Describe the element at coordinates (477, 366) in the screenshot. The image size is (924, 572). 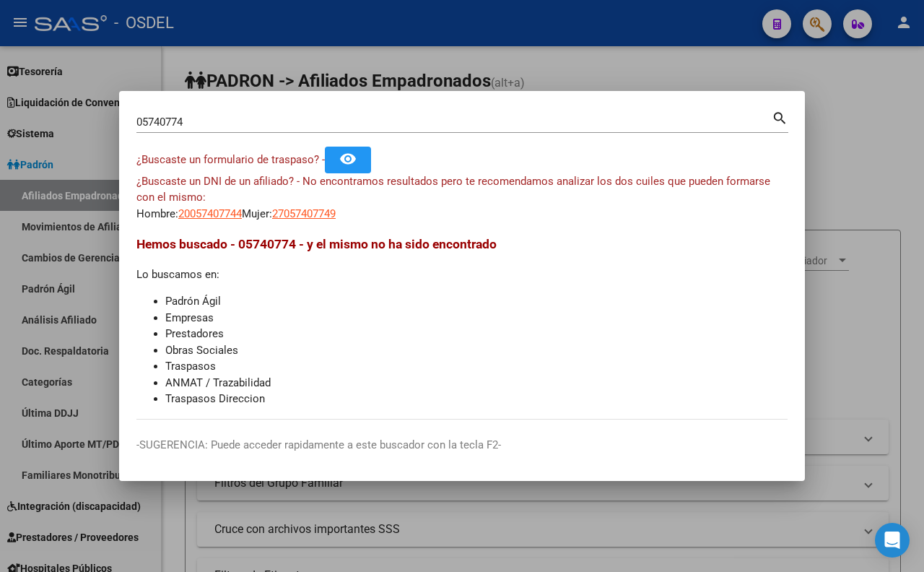
I see `li: Traspasos` at that location.